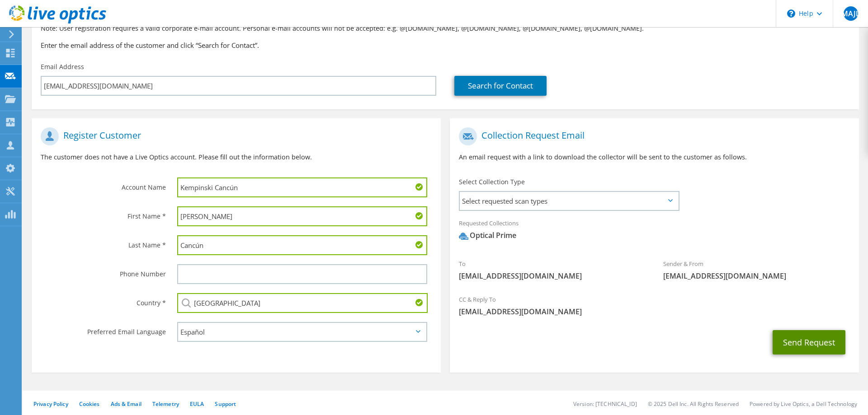 The width and height of the screenshot is (868, 415). Describe the element at coordinates (654, 232) in the screenshot. I see `div: Requested Collections` at that location.